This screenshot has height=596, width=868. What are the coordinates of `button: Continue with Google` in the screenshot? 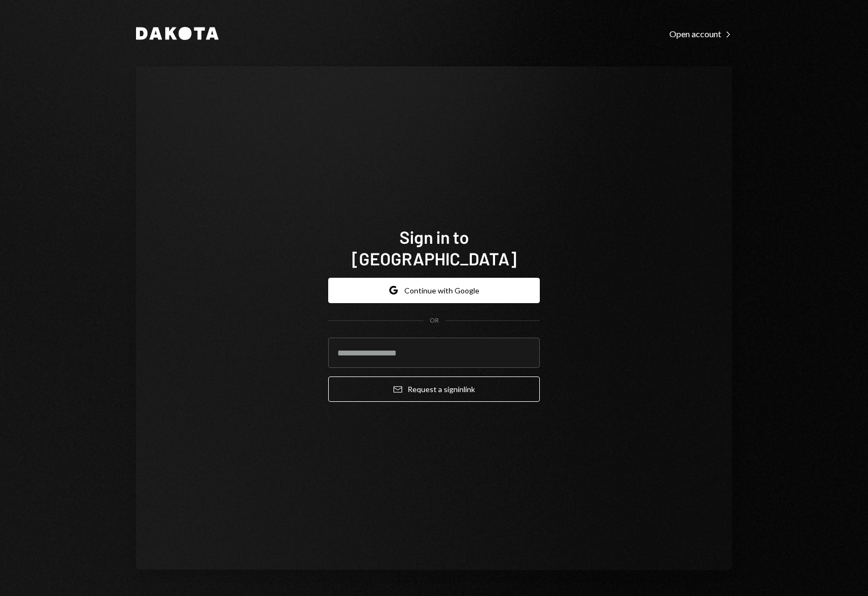 It's located at (434, 290).